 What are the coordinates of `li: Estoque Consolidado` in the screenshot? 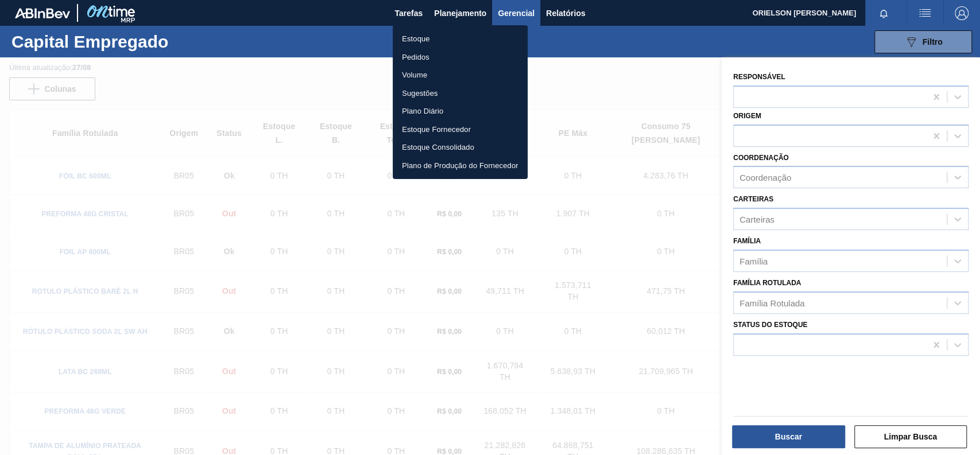 It's located at (460, 147).